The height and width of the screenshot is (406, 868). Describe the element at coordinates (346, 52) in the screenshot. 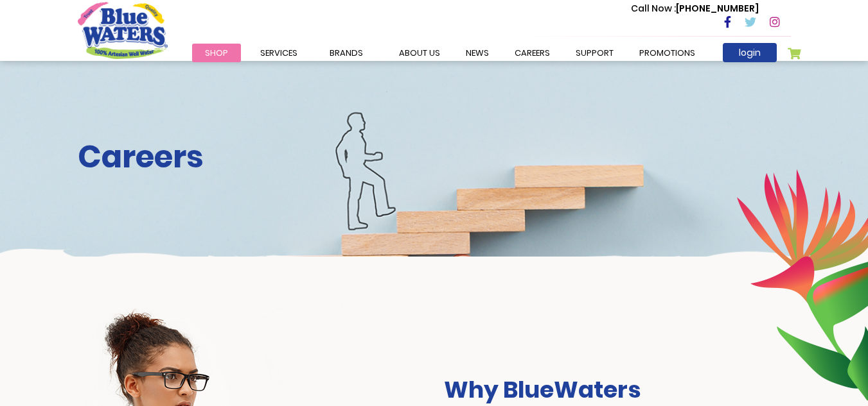

I see `span: Brands` at that location.